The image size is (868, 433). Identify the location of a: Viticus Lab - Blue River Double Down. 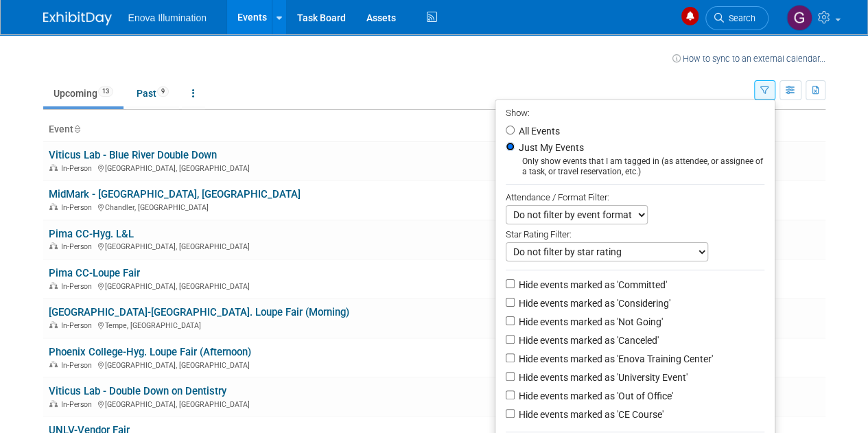
(132, 155).